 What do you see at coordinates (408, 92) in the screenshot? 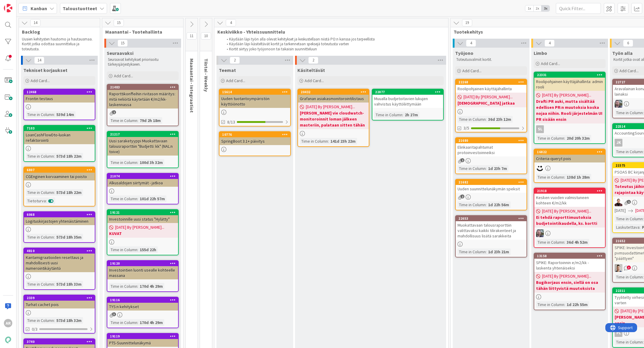
I see `div: 22877` at bounding box center [408, 92].